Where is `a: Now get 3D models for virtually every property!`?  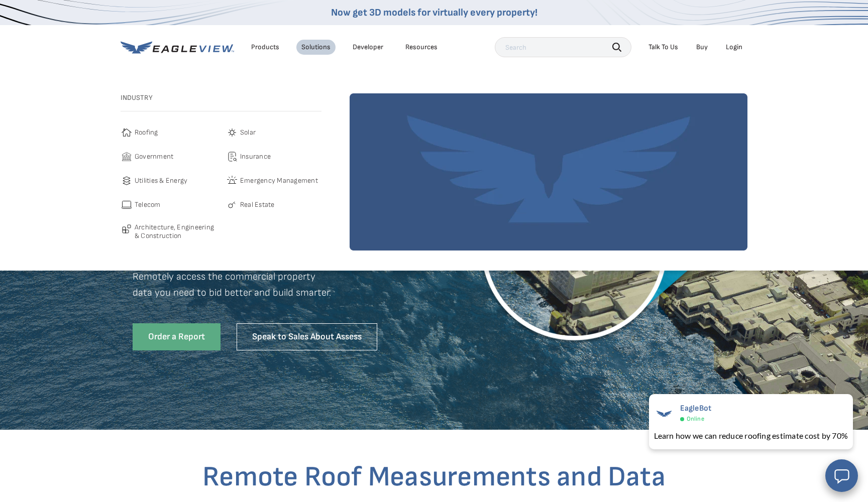
a: Now get 3D models for virtually every property! is located at coordinates (434, 13).